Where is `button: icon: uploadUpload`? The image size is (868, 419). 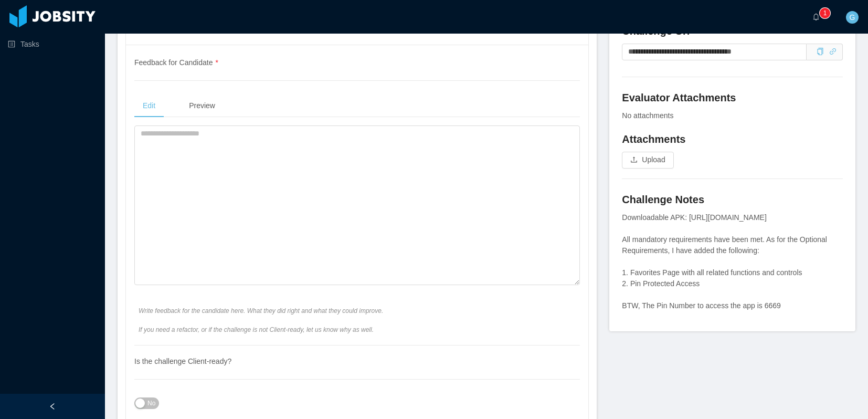 button: icon: uploadUpload is located at coordinates (647, 160).